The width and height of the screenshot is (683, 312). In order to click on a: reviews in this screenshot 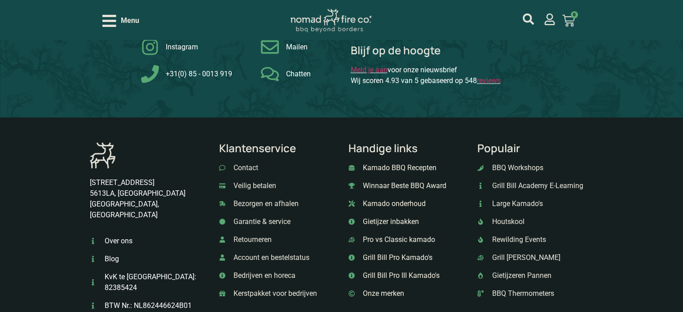, I will do `click(489, 80)`.